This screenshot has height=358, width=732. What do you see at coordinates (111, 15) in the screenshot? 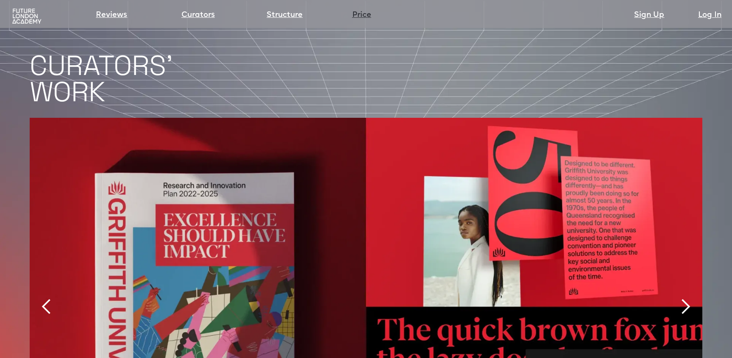
I see `a: Reviews` at bounding box center [111, 15].